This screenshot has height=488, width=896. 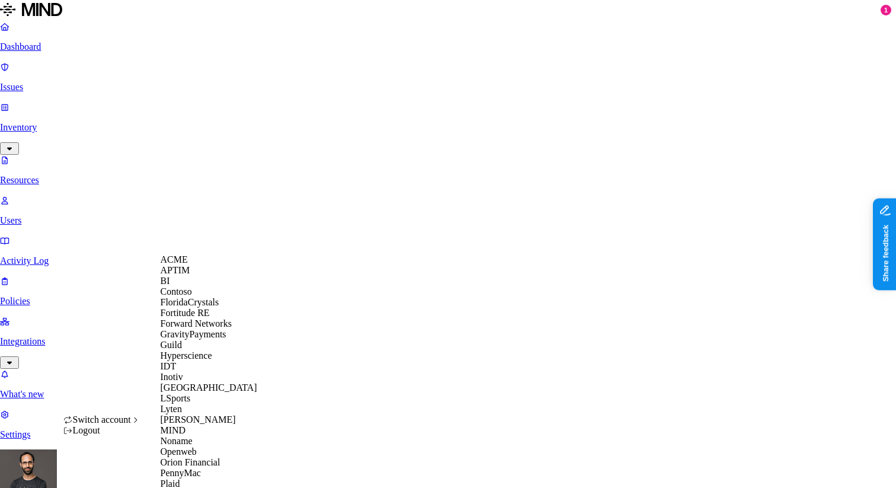 What do you see at coordinates (171, 409) in the screenshot?
I see `span: Lyten` at bounding box center [171, 409].